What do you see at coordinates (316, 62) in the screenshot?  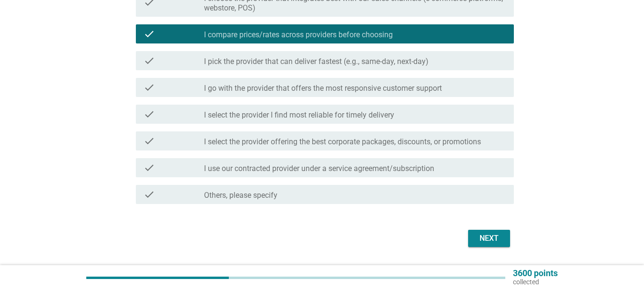 I see `label: I pick the provider that can deliver fastest (e.g., same-day, next-day)` at bounding box center [316, 62].